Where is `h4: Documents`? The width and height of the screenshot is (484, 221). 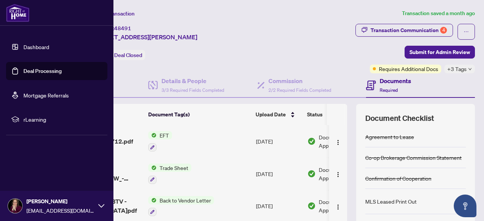
h4: Documents is located at coordinates (395, 81).